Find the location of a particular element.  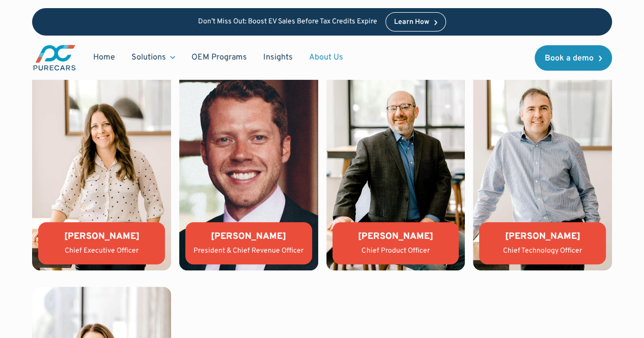

img: purecars logo is located at coordinates (55, 57).